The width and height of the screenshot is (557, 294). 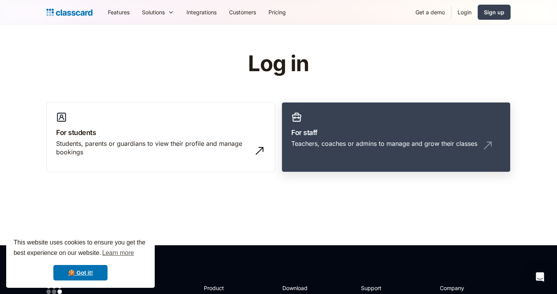 I want to click on h1: Log in, so click(x=278, y=64).